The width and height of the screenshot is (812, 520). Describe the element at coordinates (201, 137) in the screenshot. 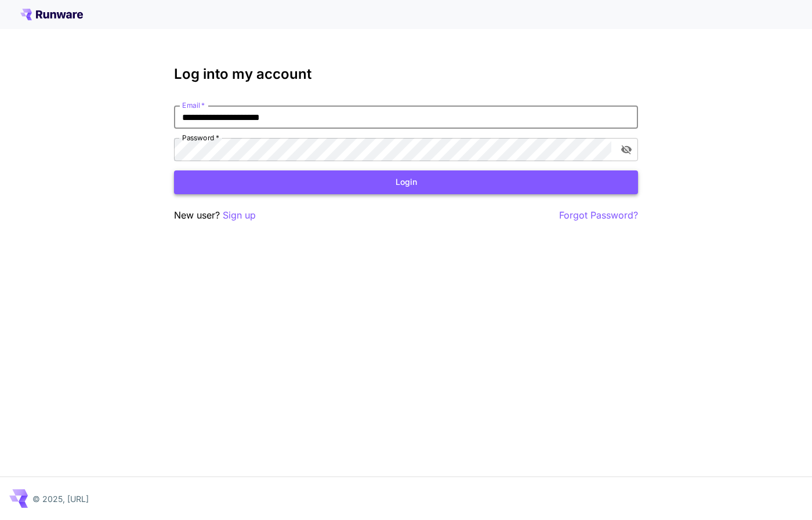

I see `label: Password` at that location.